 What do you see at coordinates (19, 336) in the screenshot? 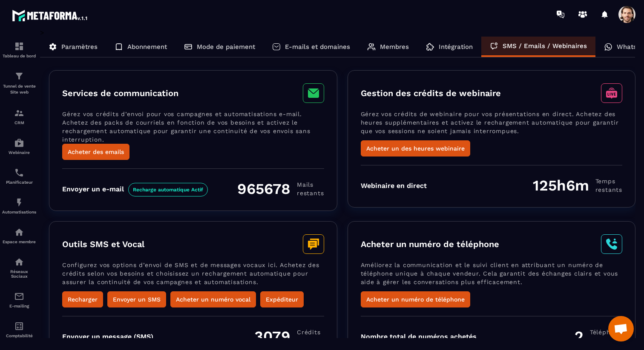
I see `p: Comptabilité` at bounding box center [19, 336].